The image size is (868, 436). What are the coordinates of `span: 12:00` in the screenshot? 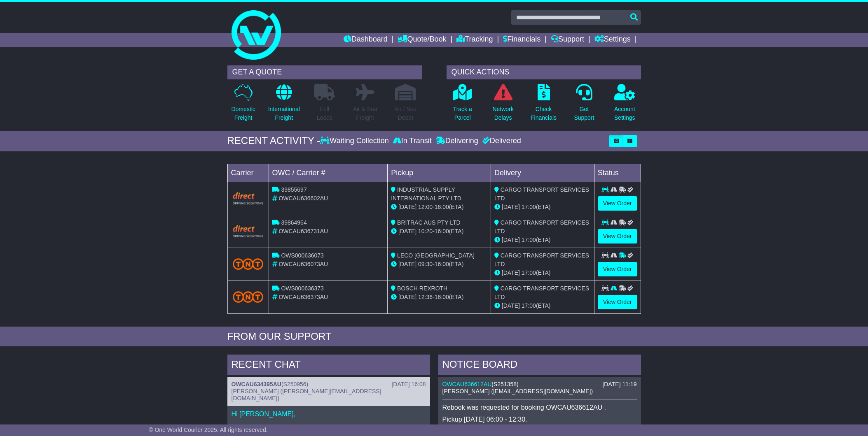 It's located at (425, 207).